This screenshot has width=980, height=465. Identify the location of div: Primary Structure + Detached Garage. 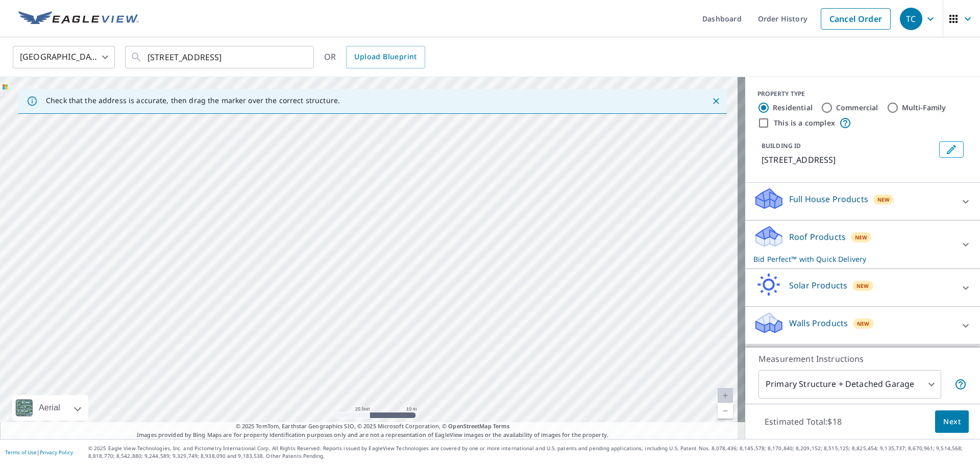
(850, 384).